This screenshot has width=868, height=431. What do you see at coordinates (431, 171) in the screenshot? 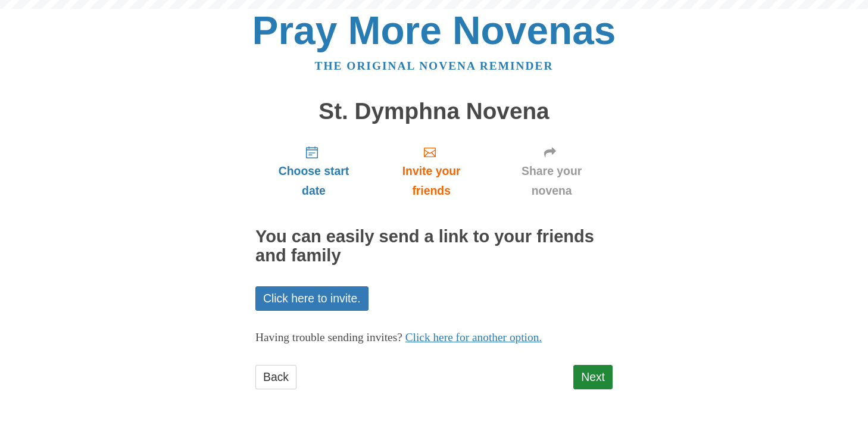
I see `a: Invite your friends` at bounding box center [431, 171].